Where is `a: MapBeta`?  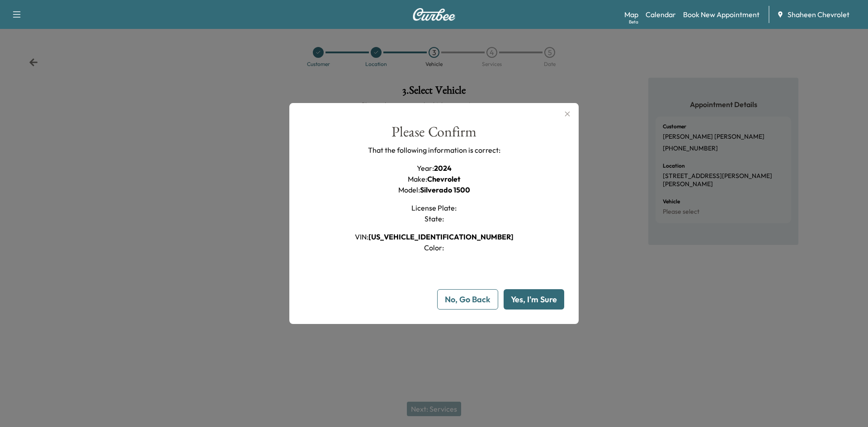 a: MapBeta is located at coordinates (631, 14).